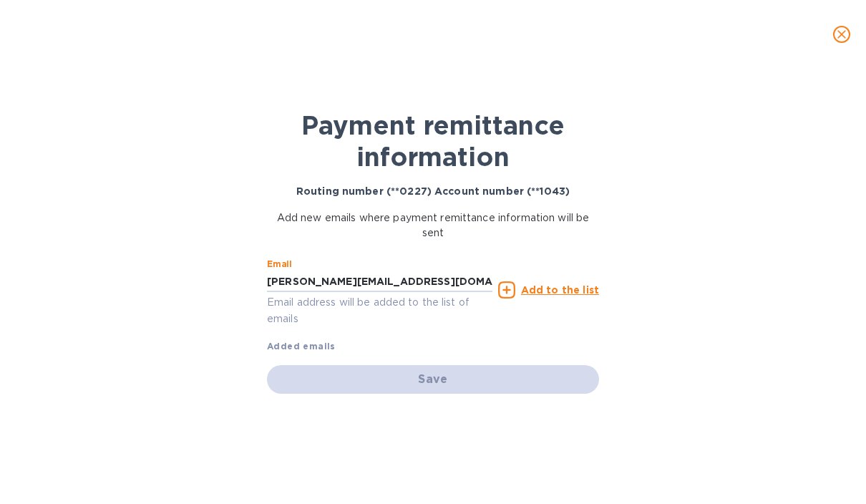 This screenshot has width=866, height=504. Describe the element at coordinates (433, 191) in the screenshot. I see `b: Routing number (**0227) Account number (**1043)` at that location.